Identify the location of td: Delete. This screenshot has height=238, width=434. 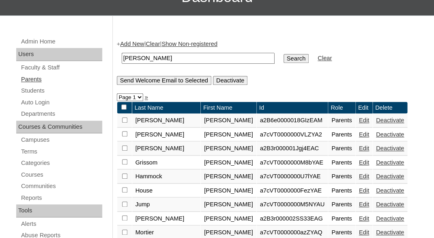
(390, 107).